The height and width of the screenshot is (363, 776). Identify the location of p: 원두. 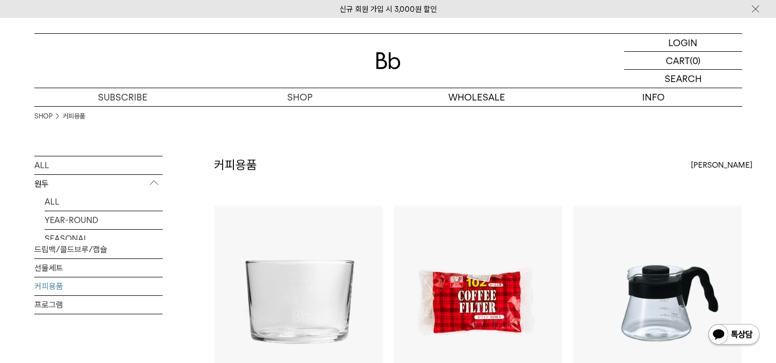
(99, 184).